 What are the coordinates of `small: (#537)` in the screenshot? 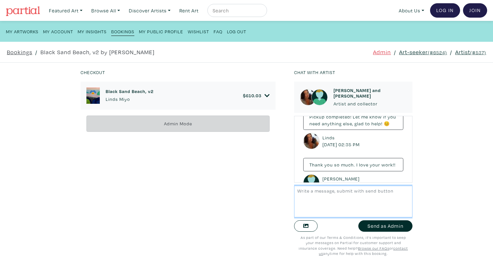 It's located at (478, 52).